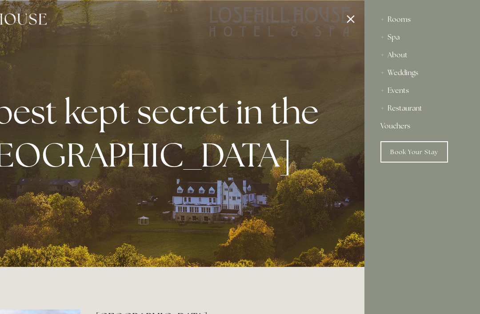 Image resolution: width=480 pixels, height=314 pixels. What do you see at coordinates (422, 37) in the screenshot?
I see `div: Spa` at bounding box center [422, 37].